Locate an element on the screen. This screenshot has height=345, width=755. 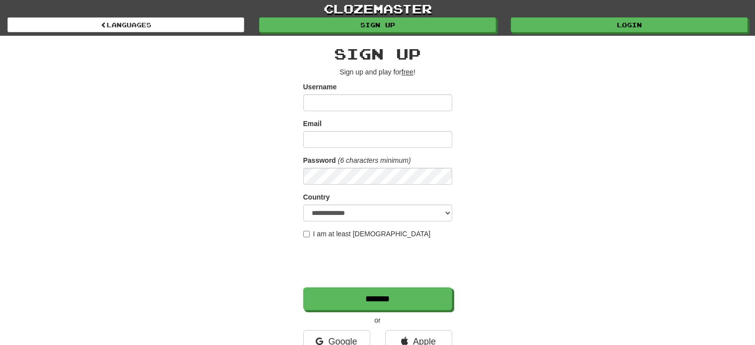
p: or is located at coordinates (378, 320).